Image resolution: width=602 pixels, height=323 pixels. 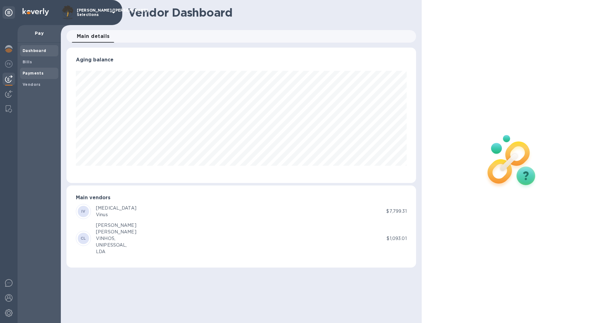 What do you see at coordinates (83, 211) in the screenshot?
I see `b: IV` at bounding box center [83, 211].